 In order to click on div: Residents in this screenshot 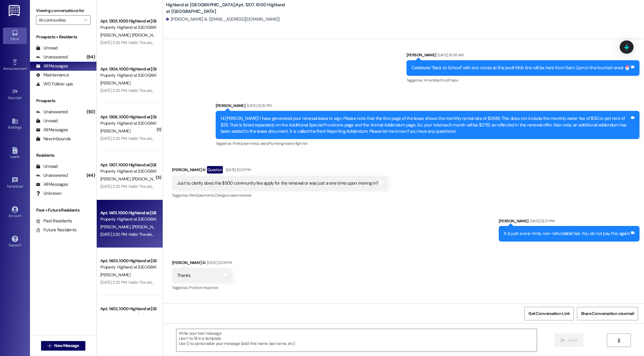, I will do `click(63, 155)`.